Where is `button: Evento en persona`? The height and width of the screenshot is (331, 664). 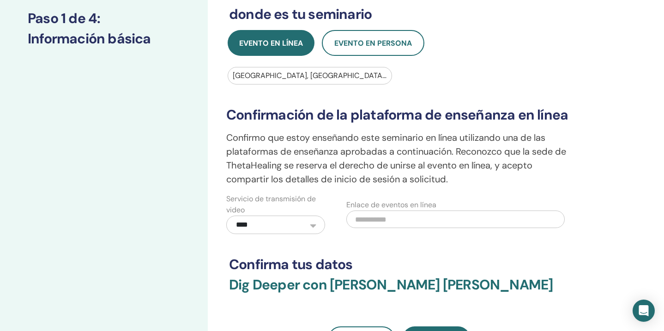
button: Evento en persona is located at coordinates (373, 43).